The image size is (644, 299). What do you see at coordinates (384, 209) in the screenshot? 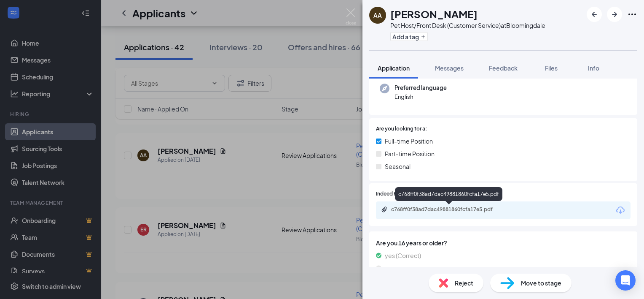
I see `svg: Paperclip` at bounding box center [384, 209].